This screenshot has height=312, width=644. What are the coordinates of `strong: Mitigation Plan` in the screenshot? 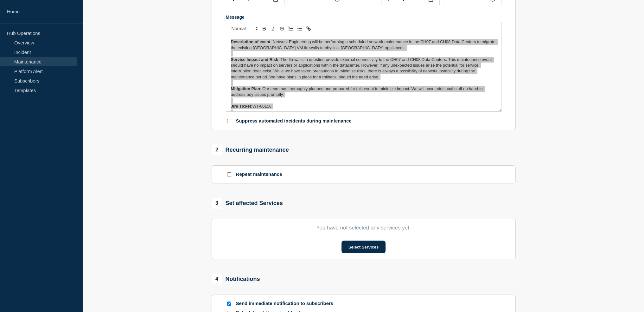 It's located at (245, 88).